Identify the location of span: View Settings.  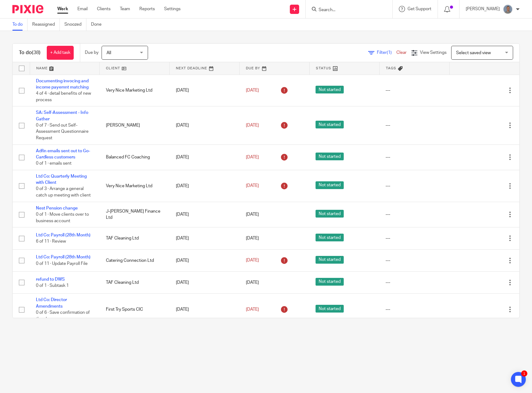
(433, 53).